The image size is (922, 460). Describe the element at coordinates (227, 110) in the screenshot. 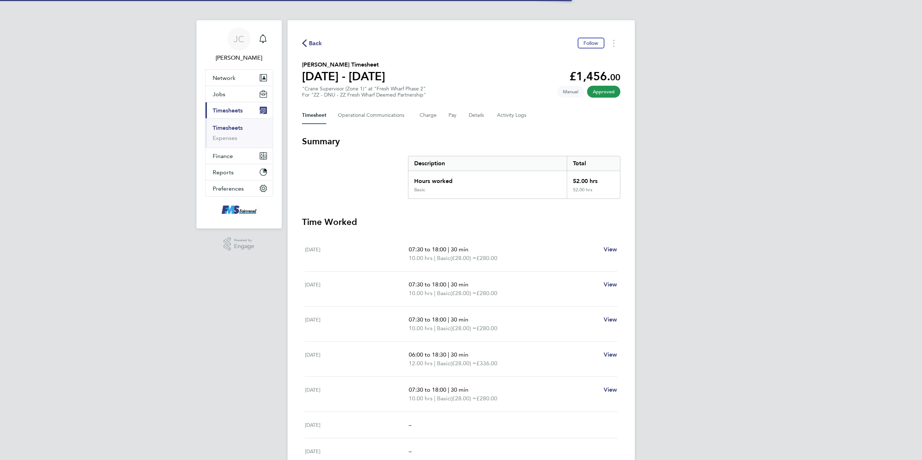

I see `span: Timesheets` at that location.